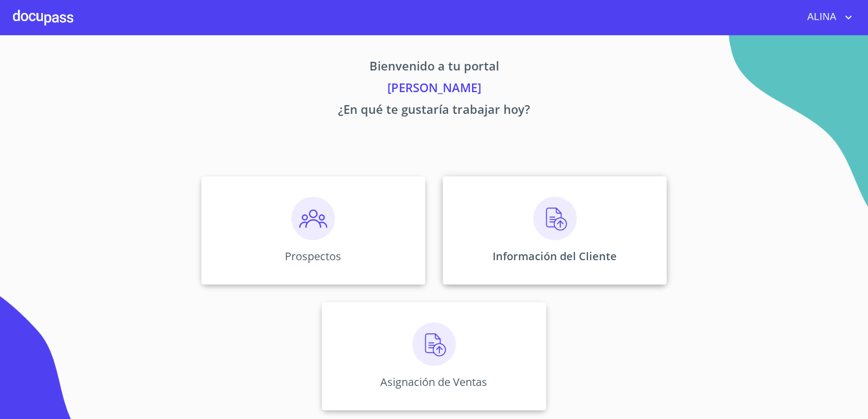 The width and height of the screenshot is (868, 419). I want to click on p: Prospectos, so click(313, 256).